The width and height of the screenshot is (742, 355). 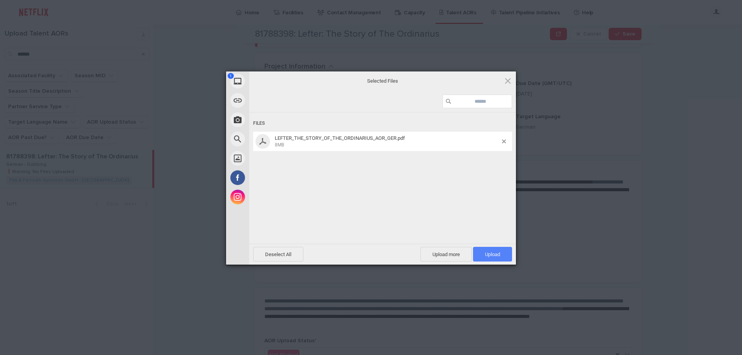 What do you see at coordinates (383, 123) in the screenshot?
I see `div: Files` at bounding box center [383, 123].